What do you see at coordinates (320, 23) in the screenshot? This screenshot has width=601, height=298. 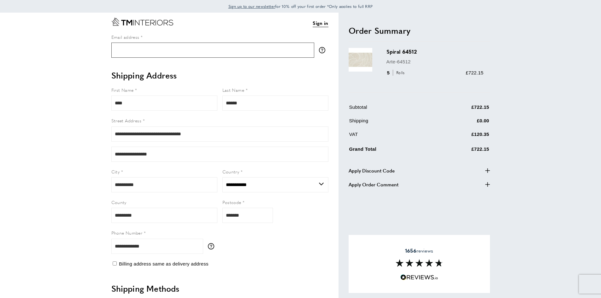 I see `a: Sign in` at bounding box center [320, 23].